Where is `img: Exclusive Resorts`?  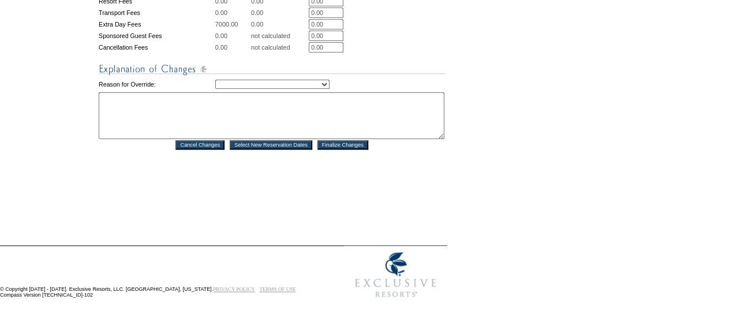
img: Exclusive Resorts is located at coordinates (395, 275).